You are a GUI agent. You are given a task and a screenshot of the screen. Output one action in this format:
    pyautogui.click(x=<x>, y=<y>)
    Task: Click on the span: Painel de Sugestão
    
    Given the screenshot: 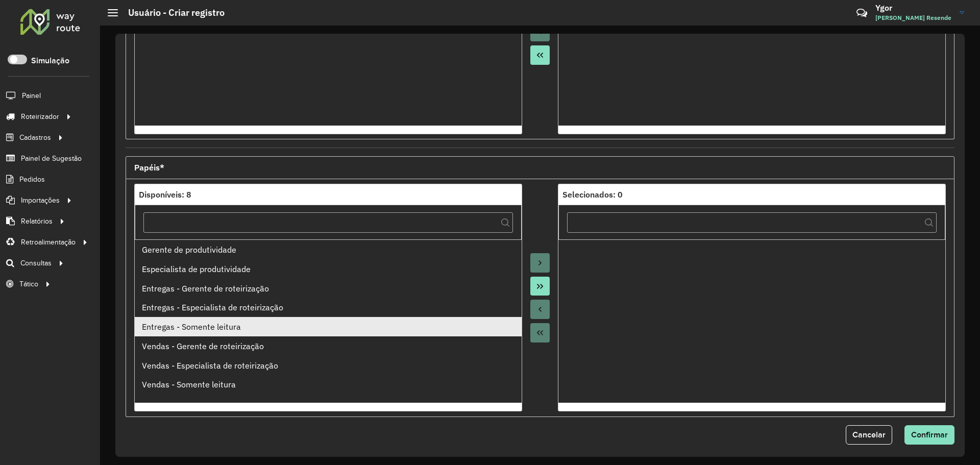 What is the action you would take?
    pyautogui.click(x=51, y=158)
    